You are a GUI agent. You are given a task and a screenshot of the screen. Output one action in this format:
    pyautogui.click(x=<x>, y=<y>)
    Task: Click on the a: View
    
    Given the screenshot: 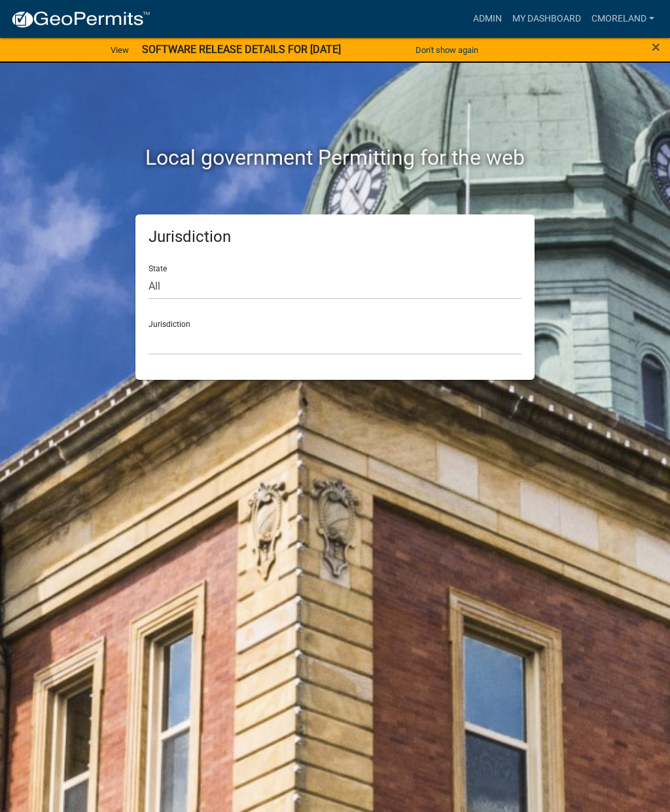 What is the action you would take?
    pyautogui.click(x=120, y=49)
    